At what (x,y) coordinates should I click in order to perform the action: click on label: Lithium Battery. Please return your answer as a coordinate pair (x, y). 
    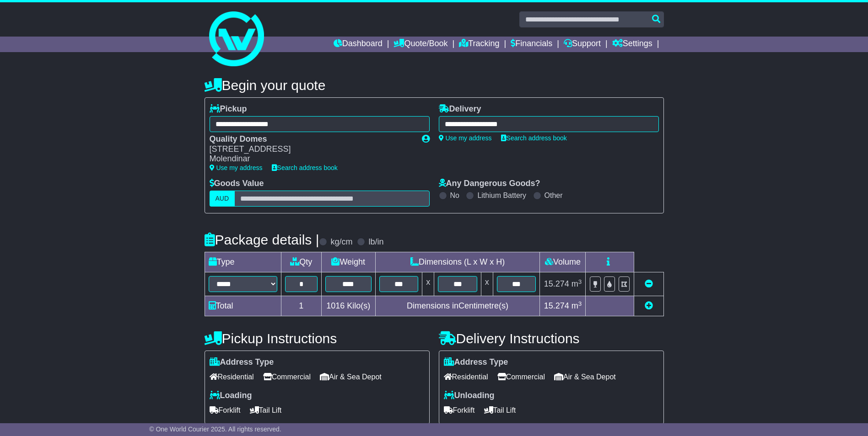
    Looking at the image, I should click on (501, 195).